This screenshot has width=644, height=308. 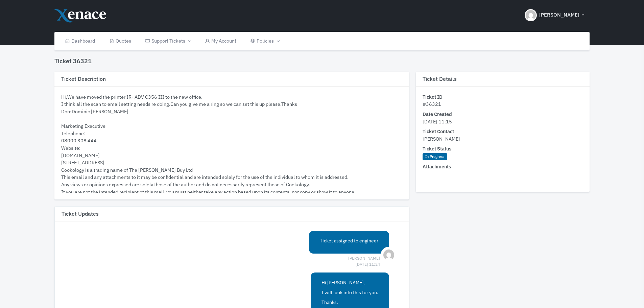 I want to click on p: I will look into this for you., so click(x=350, y=292).